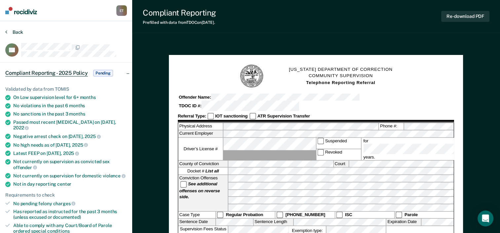  Describe the element at coordinates (465, 16) in the screenshot. I see `button: Re-download PDF` at that location.